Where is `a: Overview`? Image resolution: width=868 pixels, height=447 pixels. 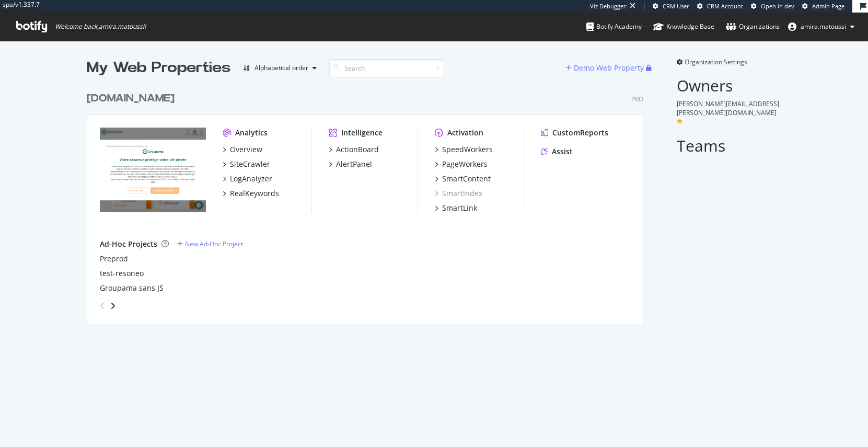 a: Overview is located at coordinates (243, 149).